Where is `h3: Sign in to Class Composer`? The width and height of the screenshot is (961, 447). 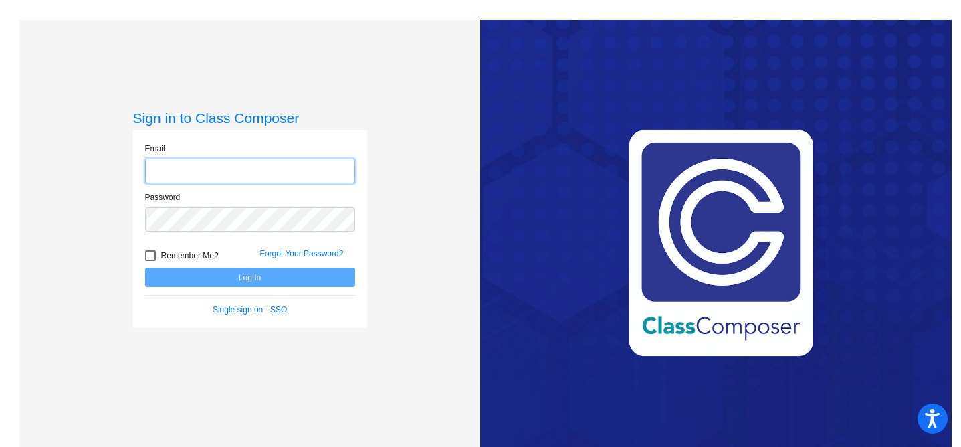 h3: Sign in to Class Composer is located at coordinates (250, 118).